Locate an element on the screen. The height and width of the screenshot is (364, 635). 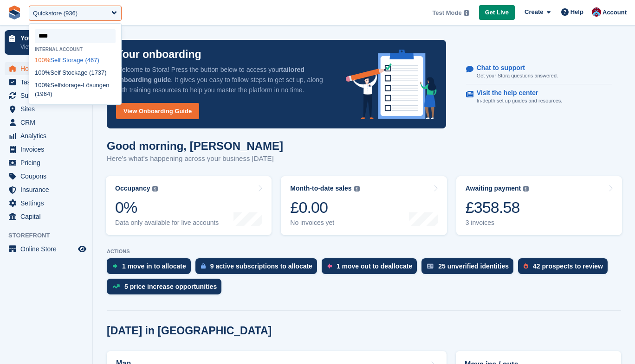
a: 1 move in to allocate is located at coordinates (151, 269).